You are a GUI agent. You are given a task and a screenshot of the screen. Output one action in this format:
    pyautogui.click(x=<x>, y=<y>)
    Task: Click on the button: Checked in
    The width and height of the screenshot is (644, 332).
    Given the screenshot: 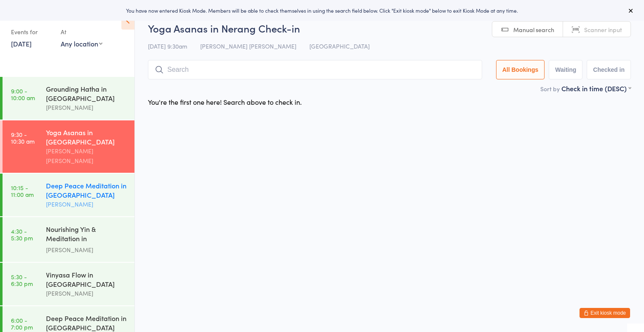 What is the action you would take?
    pyautogui.click(x=608, y=70)
    